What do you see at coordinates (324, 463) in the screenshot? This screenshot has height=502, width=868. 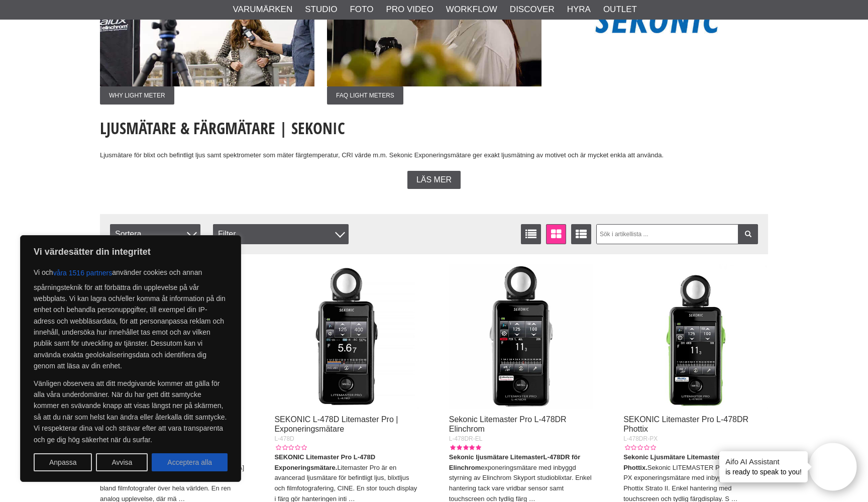 I see `strong: SEKONIC Litemaster Pro L-478D Exponeringsmätare.` at bounding box center [324, 463].